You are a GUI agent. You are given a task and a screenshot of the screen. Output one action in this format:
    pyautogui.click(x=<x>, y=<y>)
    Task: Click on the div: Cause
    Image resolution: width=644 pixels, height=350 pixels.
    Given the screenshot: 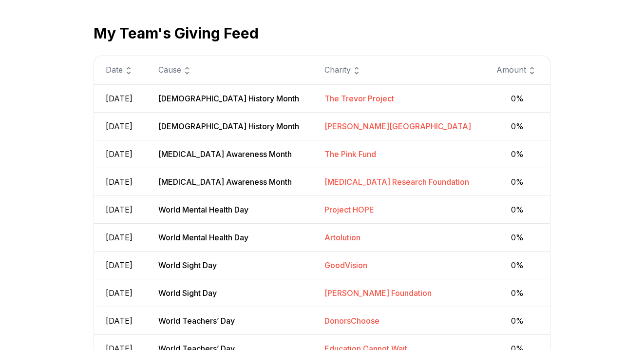 What is the action you would take?
    pyautogui.click(x=230, y=70)
    